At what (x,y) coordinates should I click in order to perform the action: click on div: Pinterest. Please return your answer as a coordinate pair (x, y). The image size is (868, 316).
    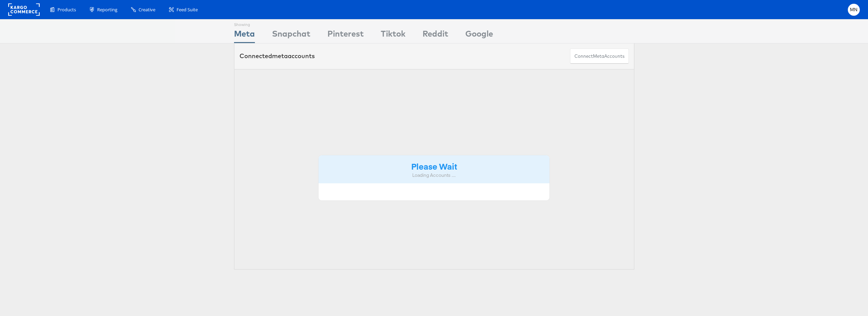
    Looking at the image, I should click on (346, 35).